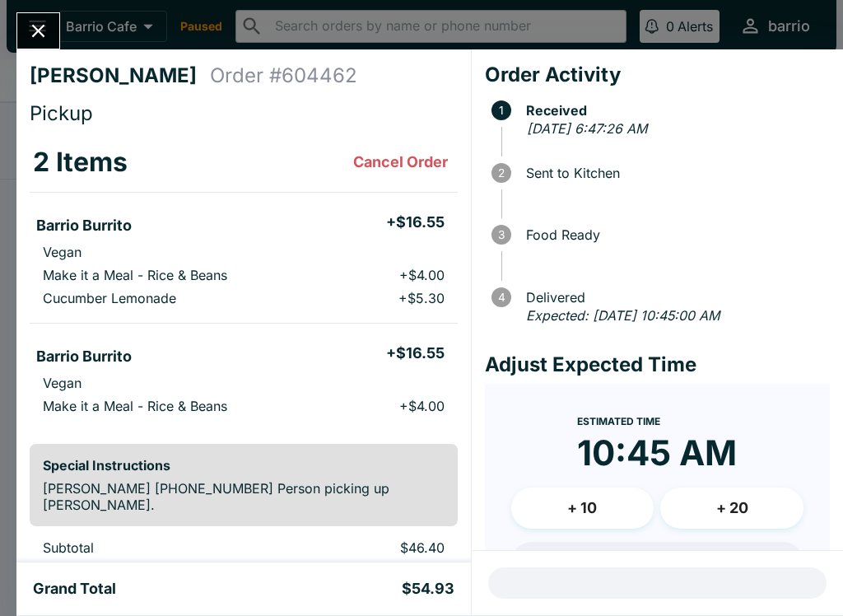  Describe the element at coordinates (422, 298) in the screenshot. I see `p: + $5.30` at that location.